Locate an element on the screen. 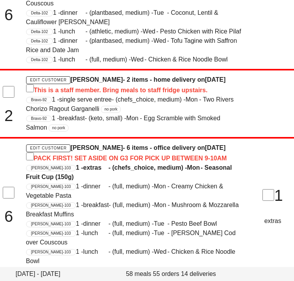  span: 1 - - (keto, small) - - Egg Scramble with Smoked Salmon is located at coordinates (123, 123).